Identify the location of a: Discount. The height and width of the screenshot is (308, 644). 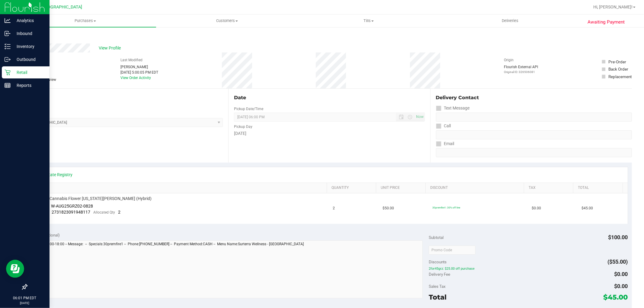
(476, 188).